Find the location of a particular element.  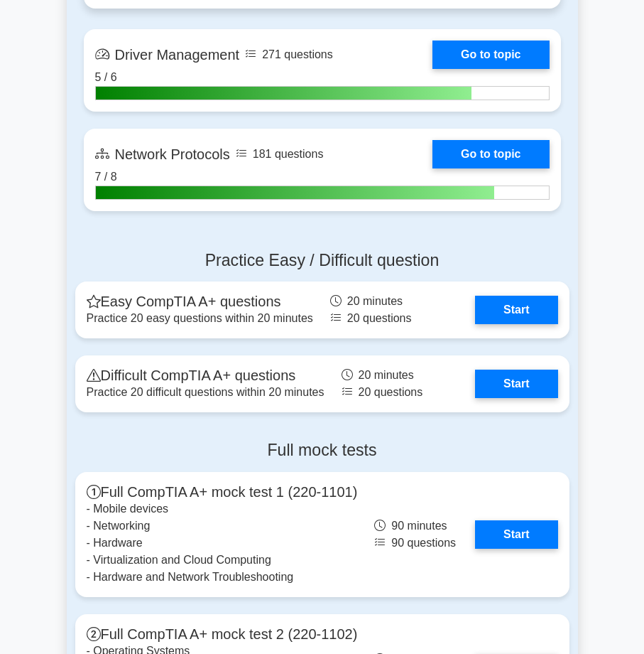

h4: Practice Easy / Difficult question is located at coordinates (323, 261).